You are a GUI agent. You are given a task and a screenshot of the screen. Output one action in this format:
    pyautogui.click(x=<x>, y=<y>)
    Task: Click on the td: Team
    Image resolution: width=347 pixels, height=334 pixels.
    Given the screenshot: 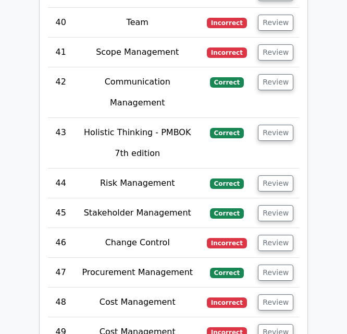 What is the action you would take?
    pyautogui.click(x=138, y=22)
    